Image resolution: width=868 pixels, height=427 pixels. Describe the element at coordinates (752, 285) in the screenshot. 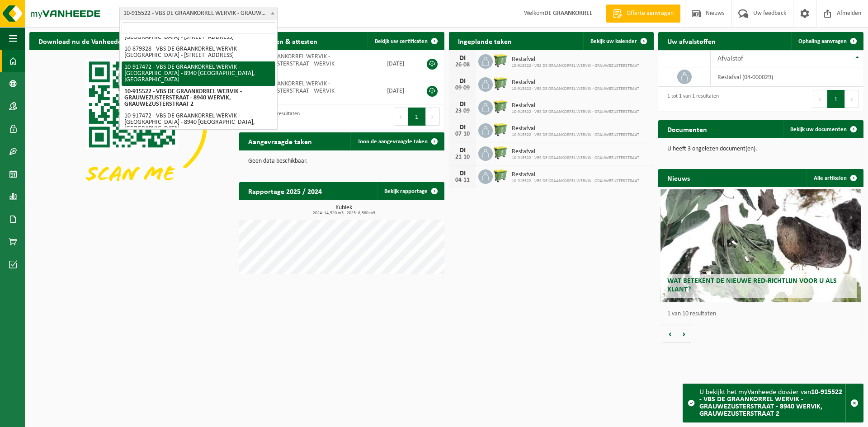

I see `span: Wat betekent de nieuwe RED-richtlijn voor u als klant?` at that location.